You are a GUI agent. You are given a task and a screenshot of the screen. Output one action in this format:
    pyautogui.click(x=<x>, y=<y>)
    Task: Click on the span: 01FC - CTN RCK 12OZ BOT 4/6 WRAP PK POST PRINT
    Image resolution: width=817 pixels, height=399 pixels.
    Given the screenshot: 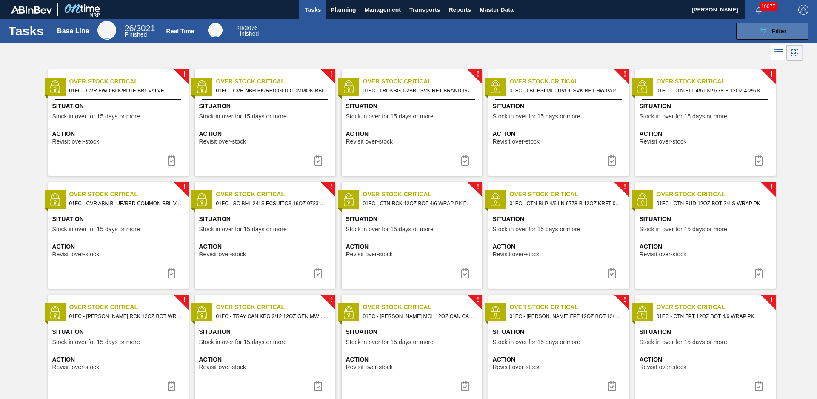 What is the action you would take?
    pyautogui.click(x=419, y=203)
    